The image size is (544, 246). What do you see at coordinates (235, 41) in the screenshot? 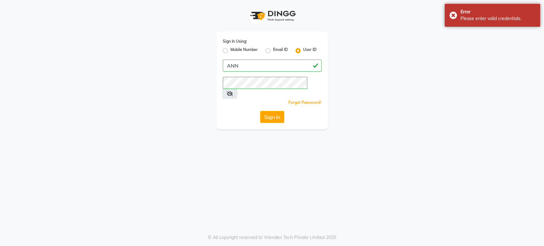
I see `label: Sign In Using:` at bounding box center [235, 41].